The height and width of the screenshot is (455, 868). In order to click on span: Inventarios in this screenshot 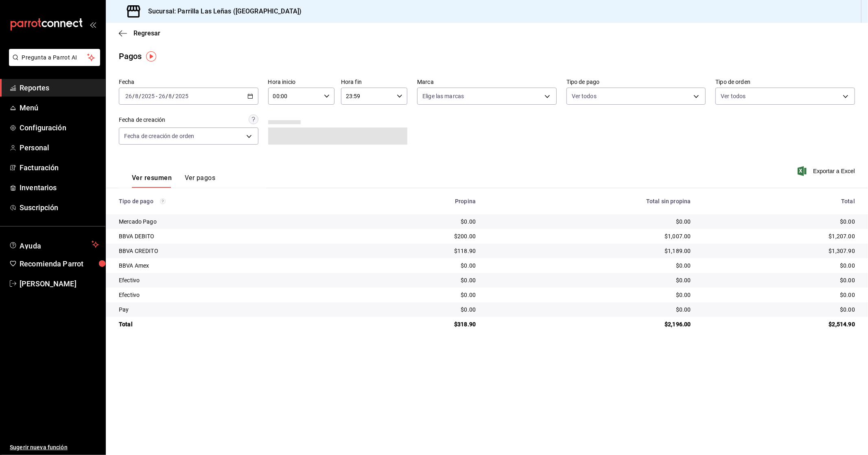, I will do `click(59, 187)`.